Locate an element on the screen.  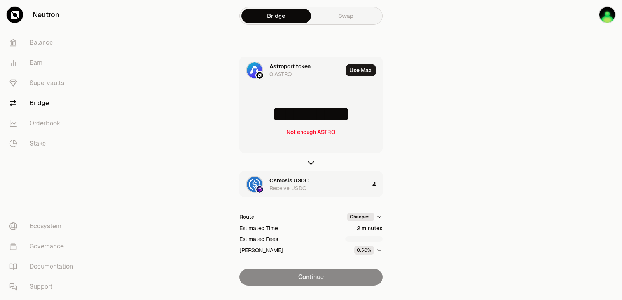
a: Earn is located at coordinates (44, 63).